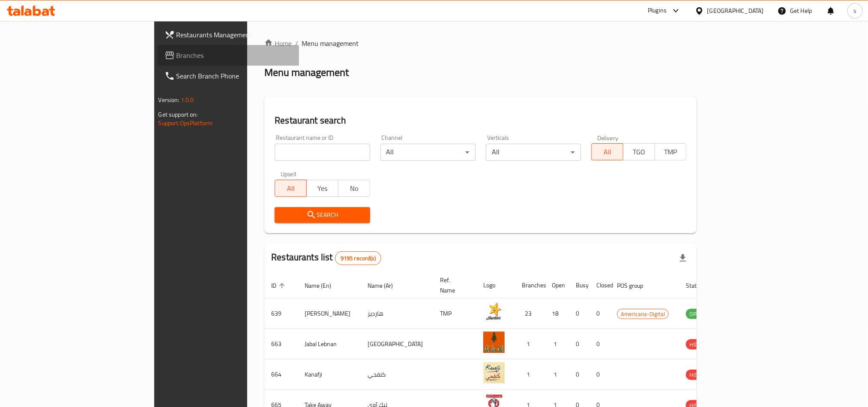 The width and height of the screenshot is (868, 407). I want to click on h2: Menu management, so click(307, 73).